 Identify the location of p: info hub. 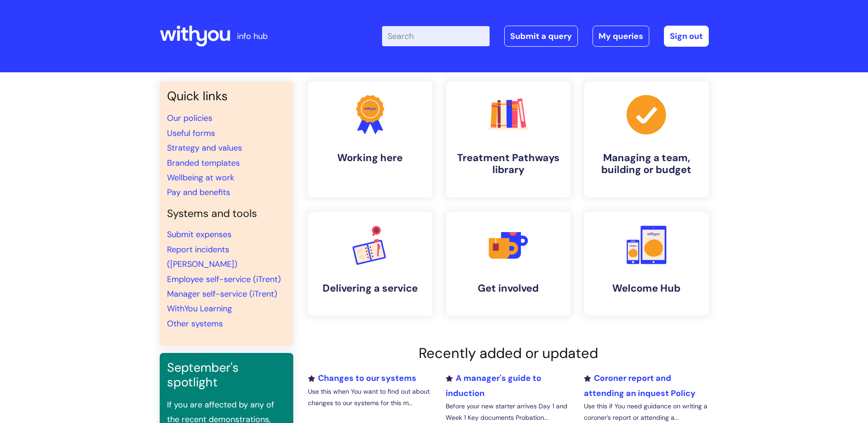
(252, 36).